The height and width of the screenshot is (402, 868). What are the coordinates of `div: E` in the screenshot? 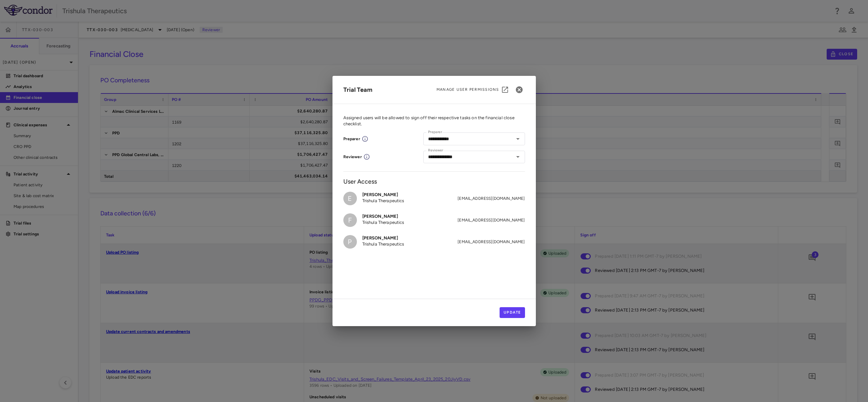 It's located at (350, 199).